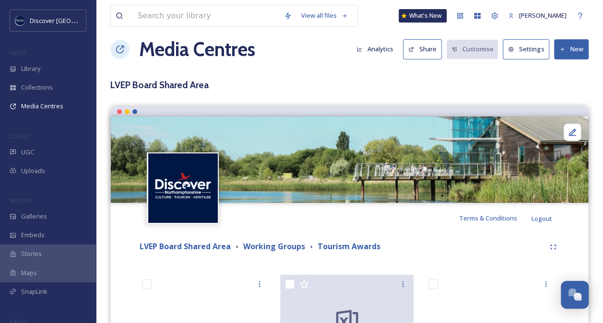  Describe the element at coordinates (31, 69) in the screenshot. I see `span: Library` at that location.